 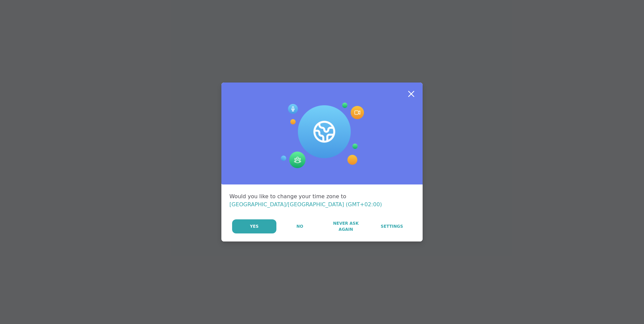 I want to click on span: Settings, so click(x=392, y=226).